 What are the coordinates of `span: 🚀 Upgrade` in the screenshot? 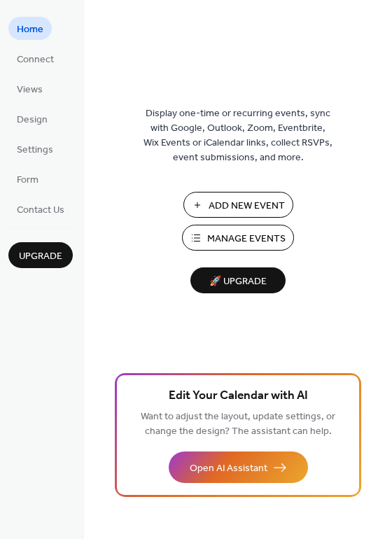 It's located at (238, 281).